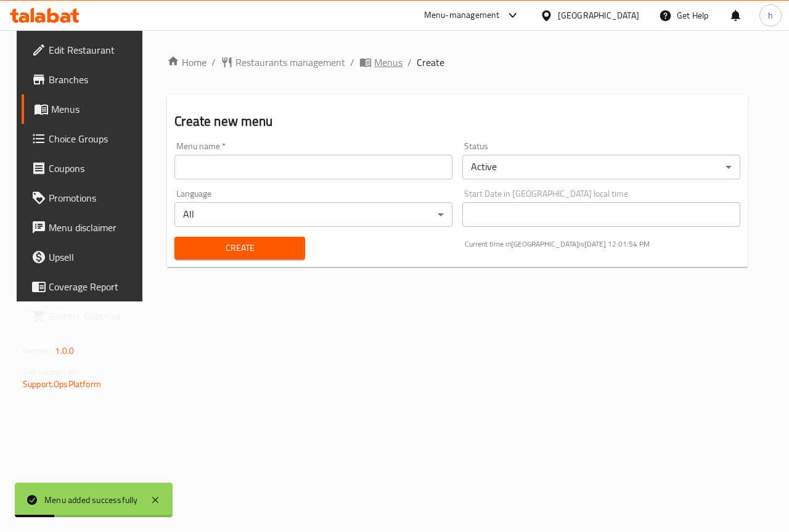 Image resolution: width=789 pixels, height=532 pixels. Describe the element at coordinates (457, 63) in the screenshot. I see `nav: breadcrumb` at that location.